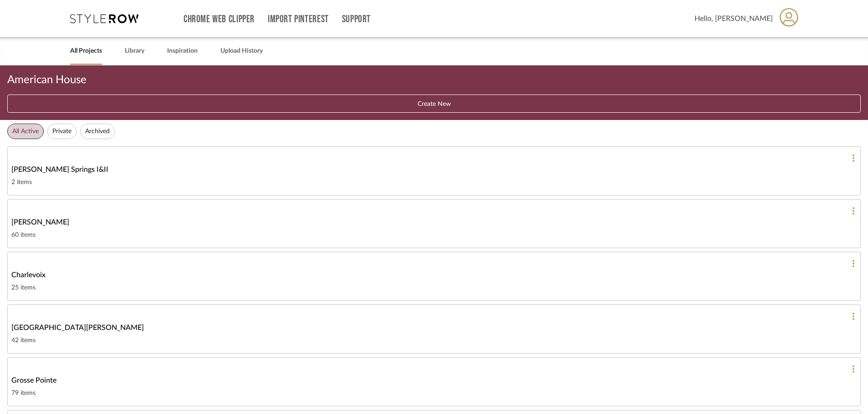 This screenshot has height=414, width=868. I want to click on a: Library, so click(135, 51).